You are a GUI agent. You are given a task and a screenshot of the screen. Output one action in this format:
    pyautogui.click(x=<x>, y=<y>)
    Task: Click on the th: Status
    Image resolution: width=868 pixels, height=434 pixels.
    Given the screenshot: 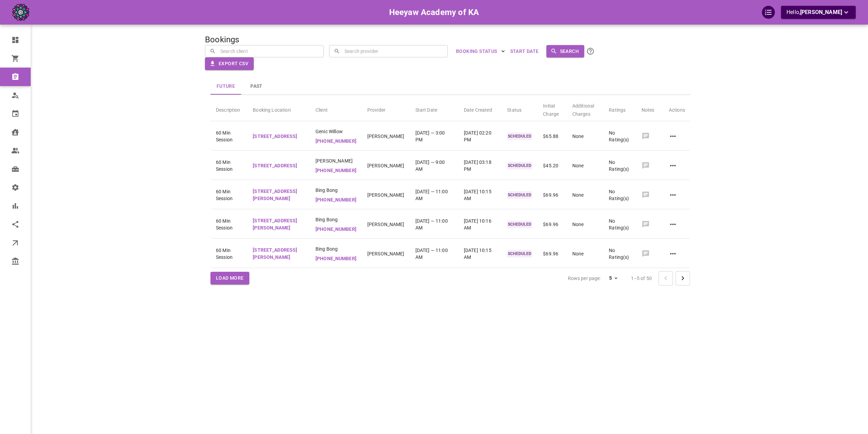 What is the action you would take?
    pyautogui.click(x=520, y=108)
    